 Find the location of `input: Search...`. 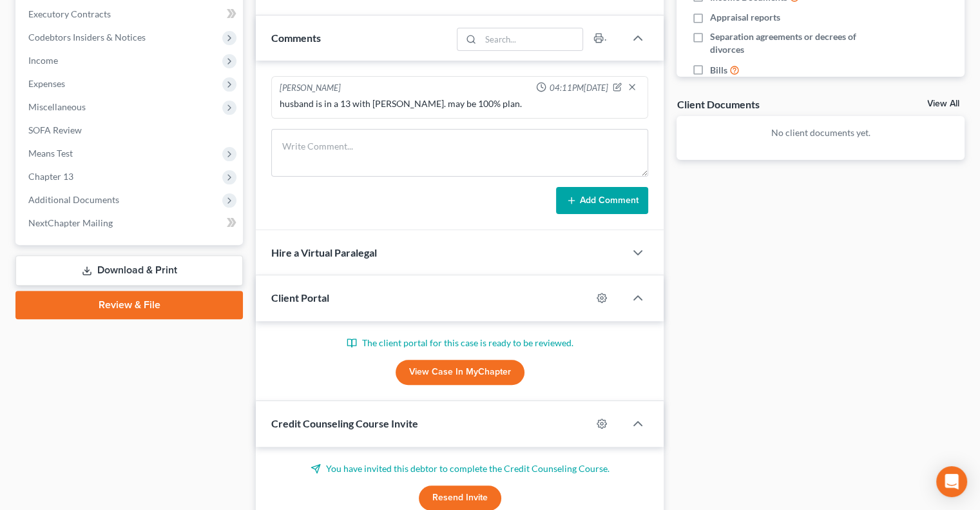

input: Search... is located at coordinates (531, 40).